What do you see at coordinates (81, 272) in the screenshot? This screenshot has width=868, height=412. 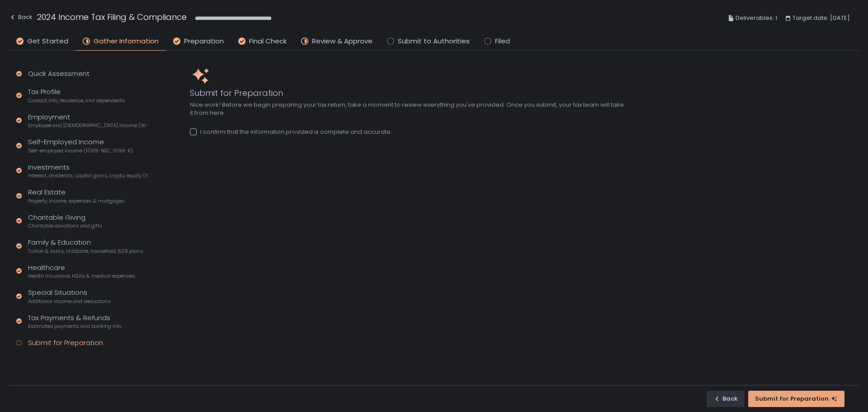 I see `div: Healthcare` at bounding box center [81, 272].